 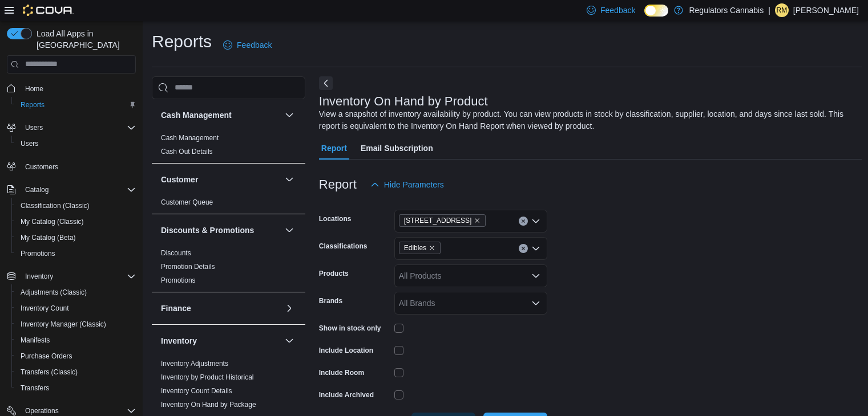 I want to click on button: Transfers, so click(x=76, y=388).